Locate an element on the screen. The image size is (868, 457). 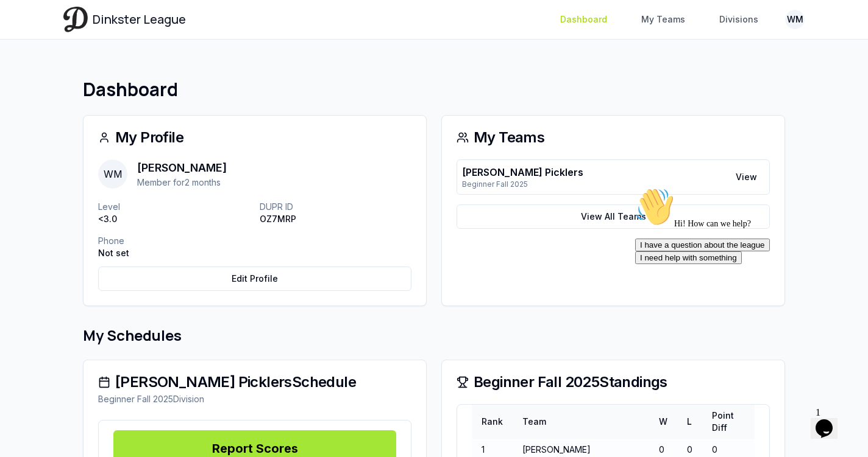
p: Member for 2 months is located at coordinates (181, 183).